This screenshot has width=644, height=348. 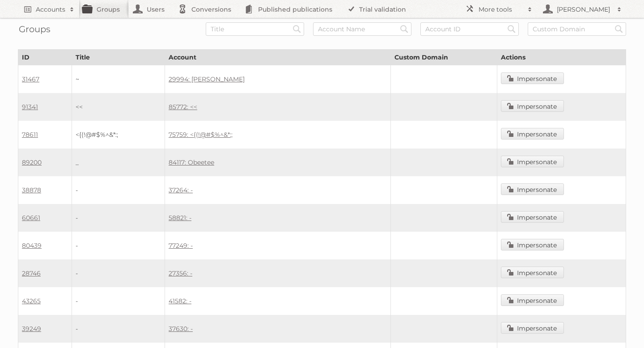 What do you see at coordinates (32, 163) in the screenshot?
I see `a: 89200` at bounding box center [32, 163].